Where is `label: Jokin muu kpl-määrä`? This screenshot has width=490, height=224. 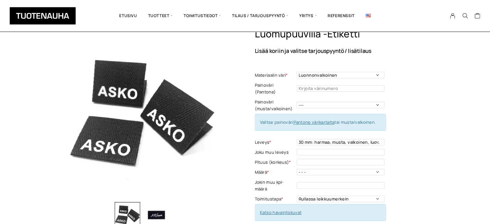 label: Jokin muu kpl-määrä is located at coordinates (275, 186).